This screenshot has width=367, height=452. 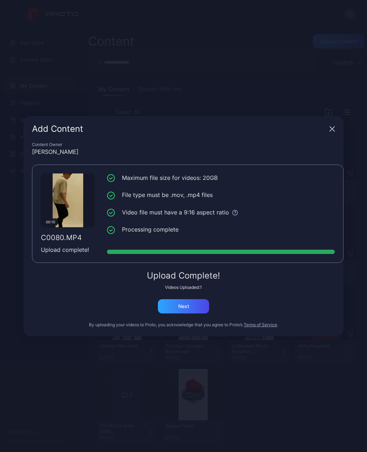 What do you see at coordinates (179, 129) in the screenshot?
I see `div: Add Content` at bounding box center [179, 129].